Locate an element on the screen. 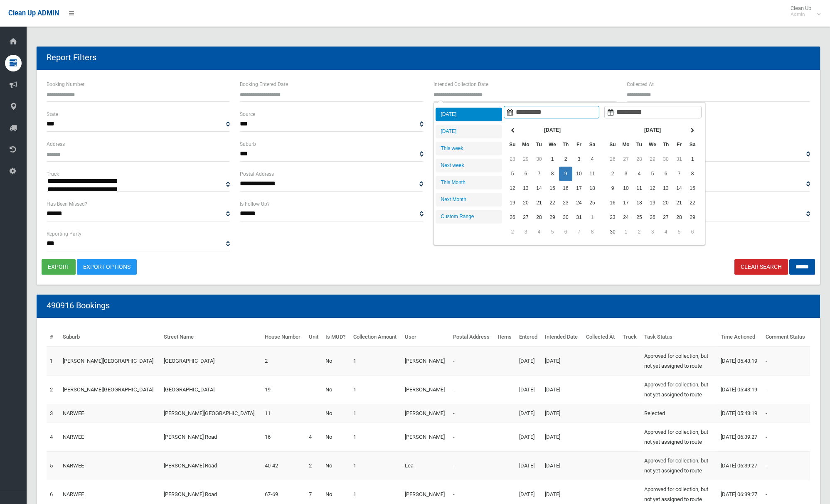 The width and height of the screenshot is (830, 504). td: 29 is located at coordinates (693, 217).